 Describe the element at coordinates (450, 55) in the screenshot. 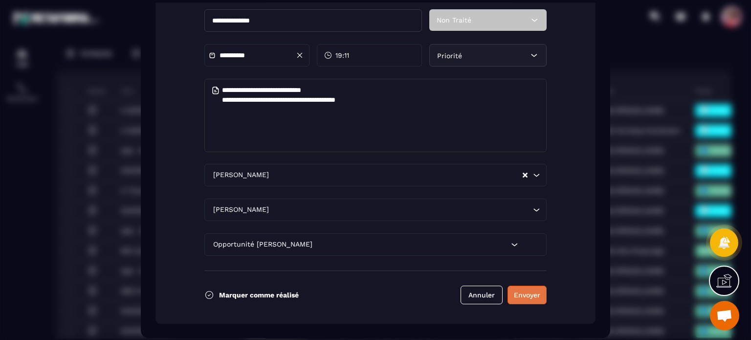

I see `span: Priorité` at that location.